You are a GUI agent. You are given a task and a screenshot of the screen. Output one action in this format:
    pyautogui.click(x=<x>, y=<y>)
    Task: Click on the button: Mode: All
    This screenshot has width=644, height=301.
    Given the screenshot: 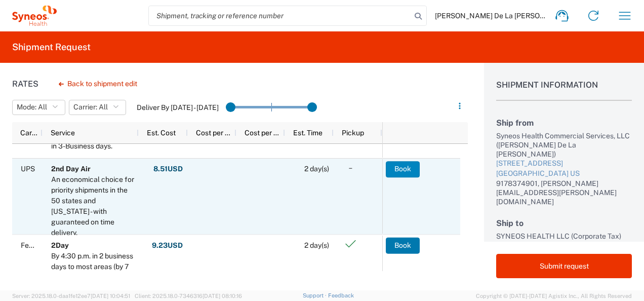 What is the action you would take?
    pyautogui.click(x=38, y=107)
    